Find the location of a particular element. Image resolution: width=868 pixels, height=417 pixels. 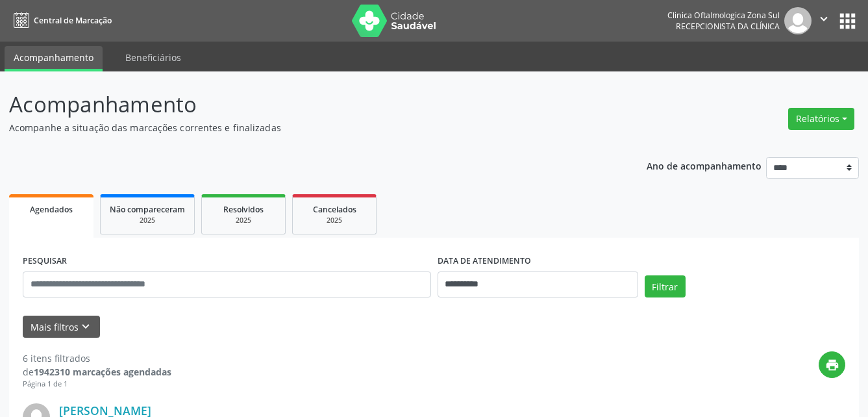

p: Ano de acompanhamento is located at coordinates (704, 165).